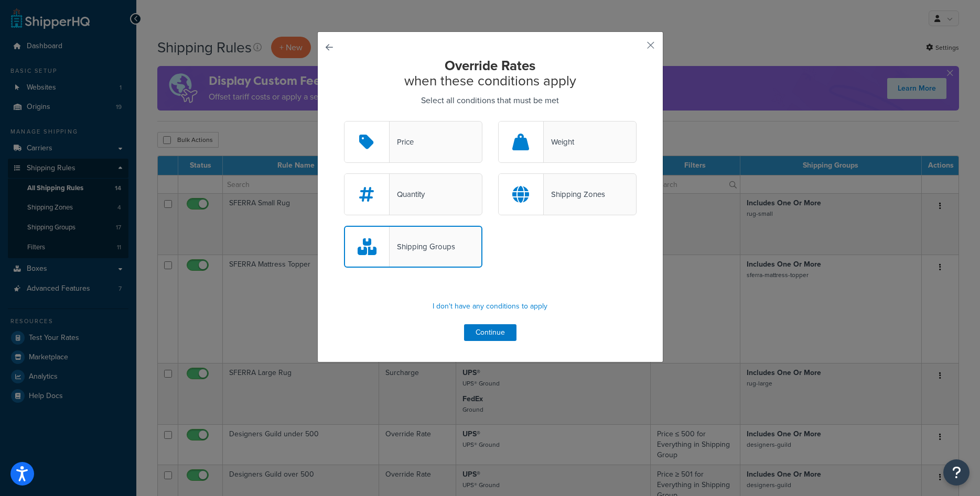 This screenshot has width=980, height=496. I want to click on div: Quantity, so click(407, 194).